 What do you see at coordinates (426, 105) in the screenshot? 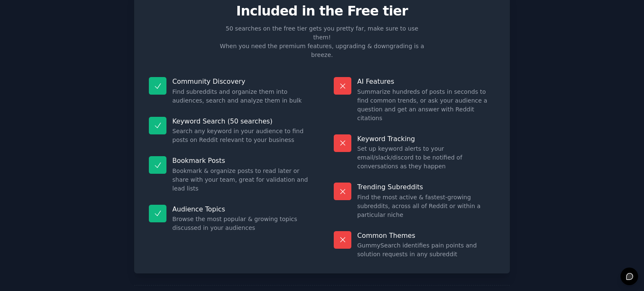
I see `dd: Summarize hundreds of posts in seconds to find common trends, or ask your audience a question and...` at bounding box center [426, 105].